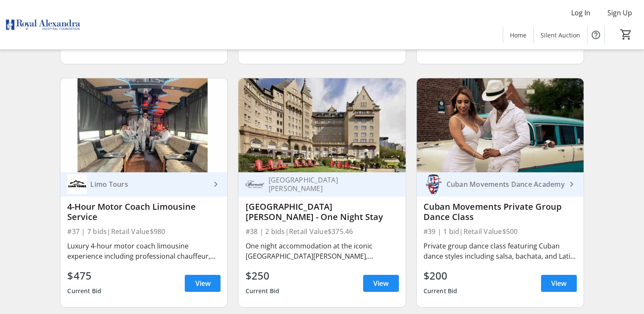 This screenshot has width=644, height=314. What do you see at coordinates (84, 276) in the screenshot?
I see `div: $475` at bounding box center [84, 276].